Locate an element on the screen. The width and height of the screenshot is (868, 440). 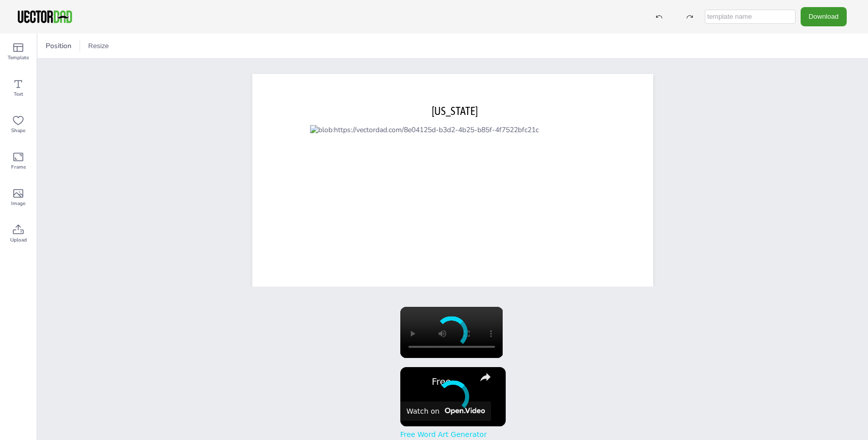
span: Image is located at coordinates (18, 203).